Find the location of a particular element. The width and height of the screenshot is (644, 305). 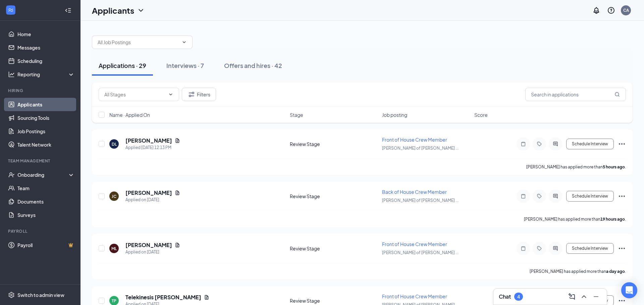

a: Messages is located at coordinates (46, 48).